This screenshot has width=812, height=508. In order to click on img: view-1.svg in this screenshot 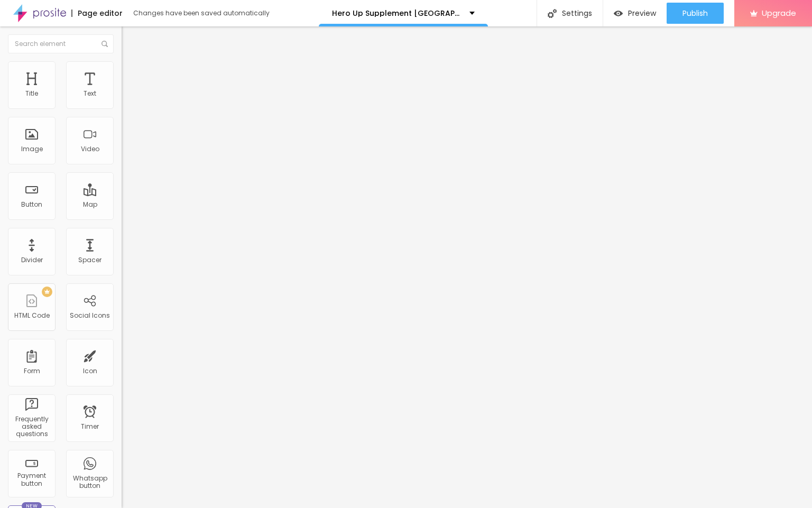, I will do `click(618, 13)`.